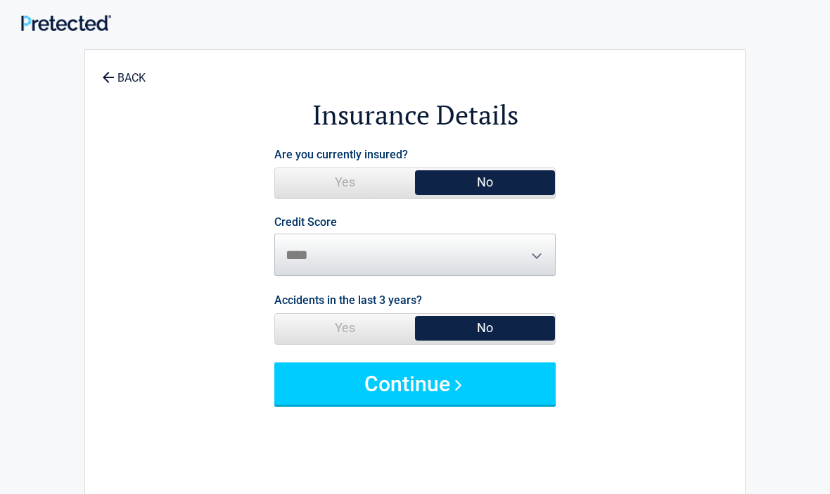 The height and width of the screenshot is (494, 830). What do you see at coordinates (66, 23) in the screenshot?
I see `img: Main Logo` at bounding box center [66, 23].